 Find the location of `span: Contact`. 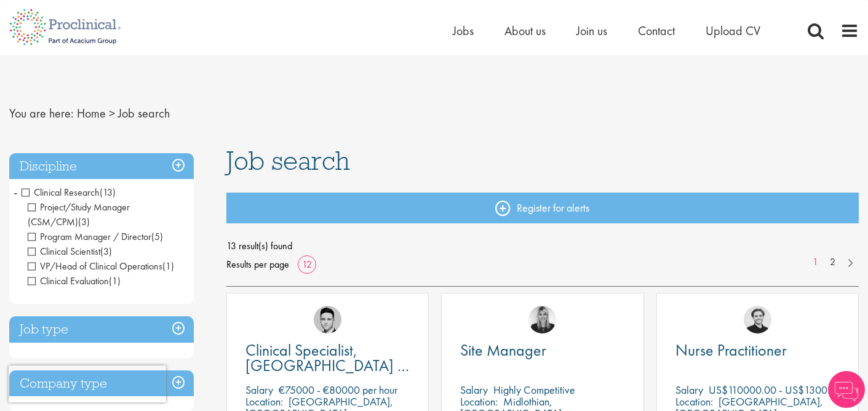

span: Contact is located at coordinates (657, 31).